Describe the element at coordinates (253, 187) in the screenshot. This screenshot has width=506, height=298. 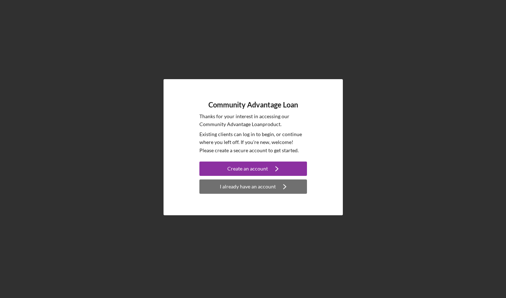
I see `button: I already have an account` at that location.